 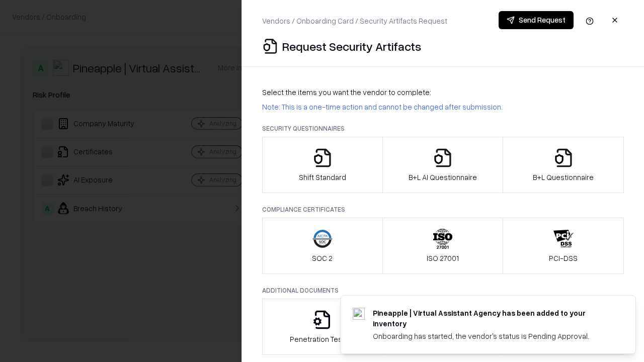 What do you see at coordinates (443, 209) in the screenshot?
I see `p: Compliance Certificates` at bounding box center [443, 209].